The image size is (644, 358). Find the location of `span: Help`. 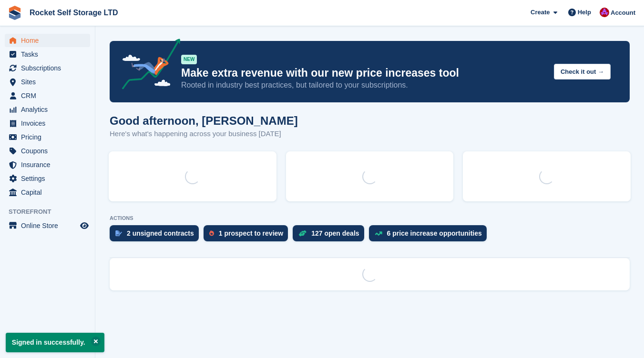

span: Help is located at coordinates (584, 12).